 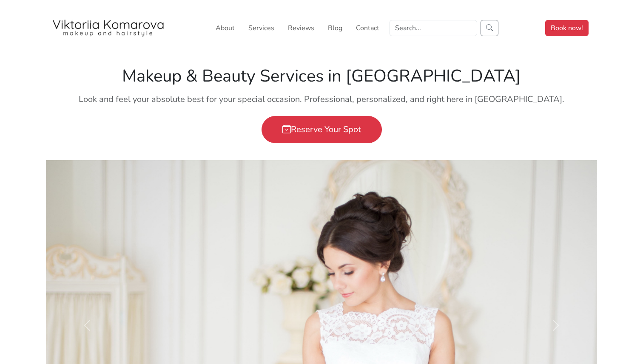 I want to click on img: San Diego Makeup Artist Viktoriia Komarova, so click(x=108, y=28).